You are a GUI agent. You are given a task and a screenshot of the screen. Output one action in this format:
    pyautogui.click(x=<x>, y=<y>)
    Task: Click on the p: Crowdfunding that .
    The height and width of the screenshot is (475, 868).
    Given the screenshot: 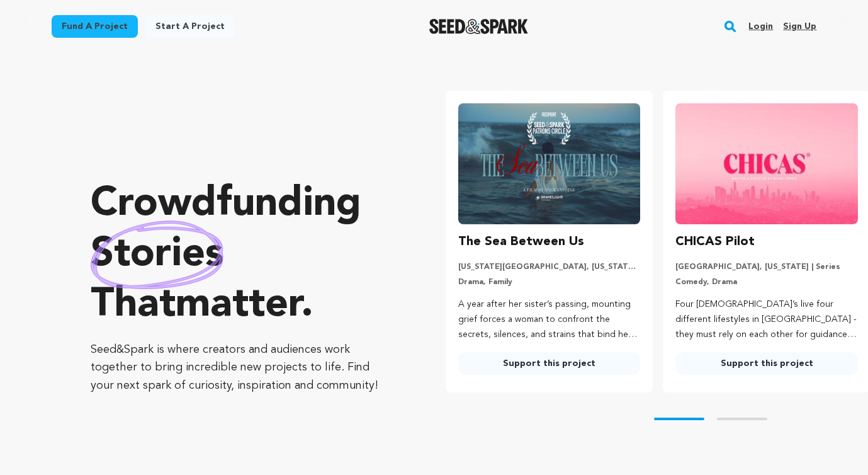 What is the action you would take?
    pyautogui.click(x=243, y=255)
    